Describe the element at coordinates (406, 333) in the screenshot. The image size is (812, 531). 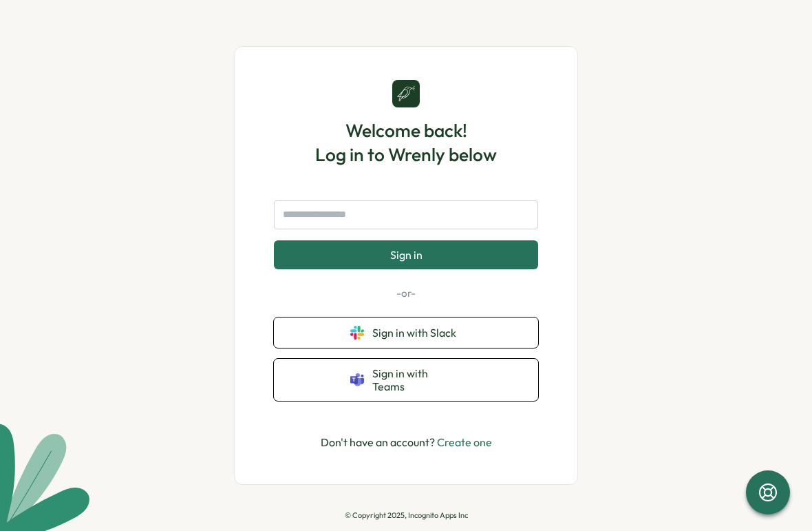
I see `button: Sign in with Slack` at that location.